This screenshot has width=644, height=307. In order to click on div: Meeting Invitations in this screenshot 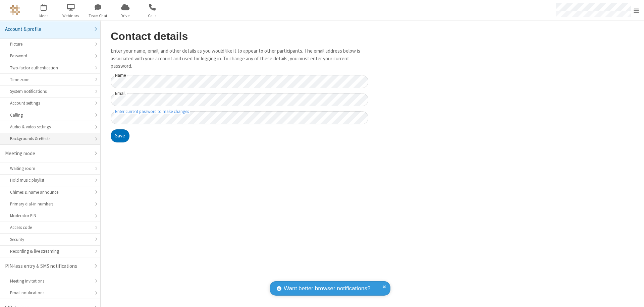, I will do `click(50, 281)`.